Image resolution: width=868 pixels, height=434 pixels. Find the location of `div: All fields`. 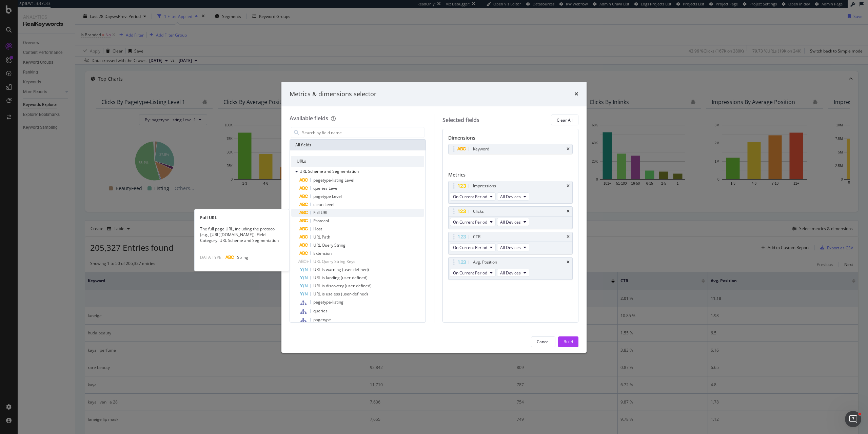

div: All fields is located at coordinates (357, 145).